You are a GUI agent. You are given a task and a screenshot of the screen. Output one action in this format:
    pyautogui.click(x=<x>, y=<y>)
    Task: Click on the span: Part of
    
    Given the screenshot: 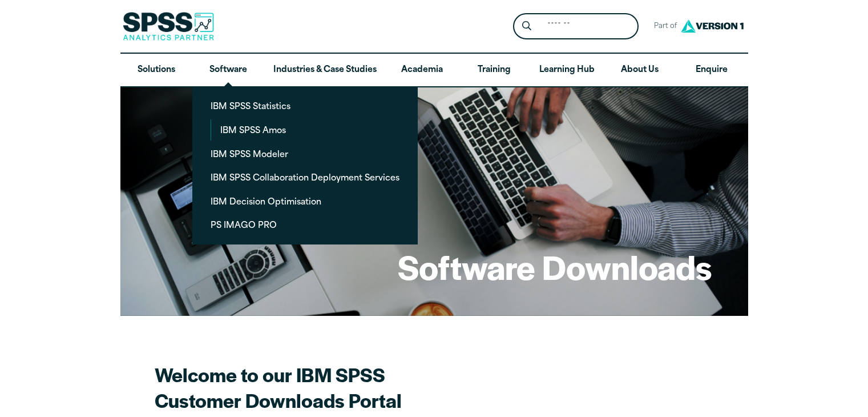 What is the action you would take?
    pyautogui.click(x=662, y=26)
    